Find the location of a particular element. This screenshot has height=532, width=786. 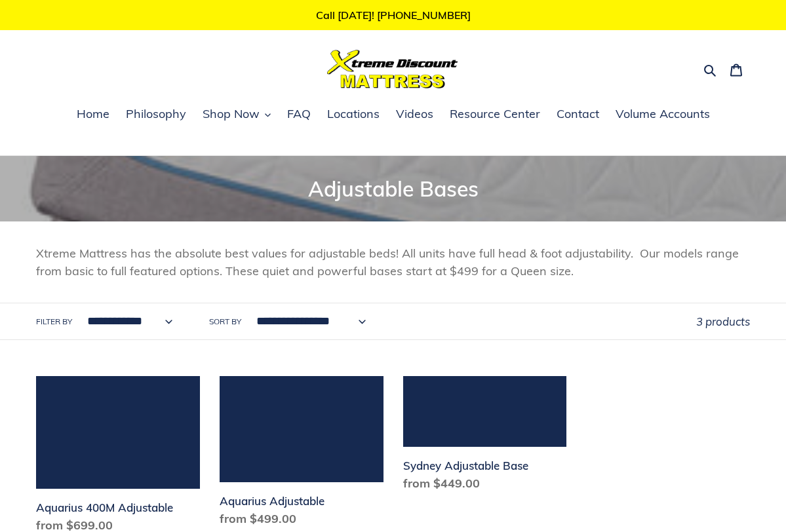

label: Filter by is located at coordinates (54, 321).